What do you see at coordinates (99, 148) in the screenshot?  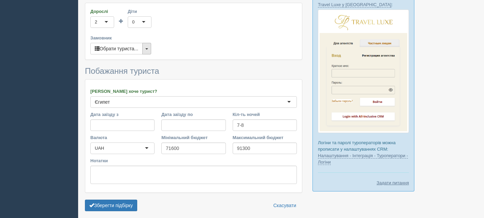 I see `div: UAH` at bounding box center [99, 148].